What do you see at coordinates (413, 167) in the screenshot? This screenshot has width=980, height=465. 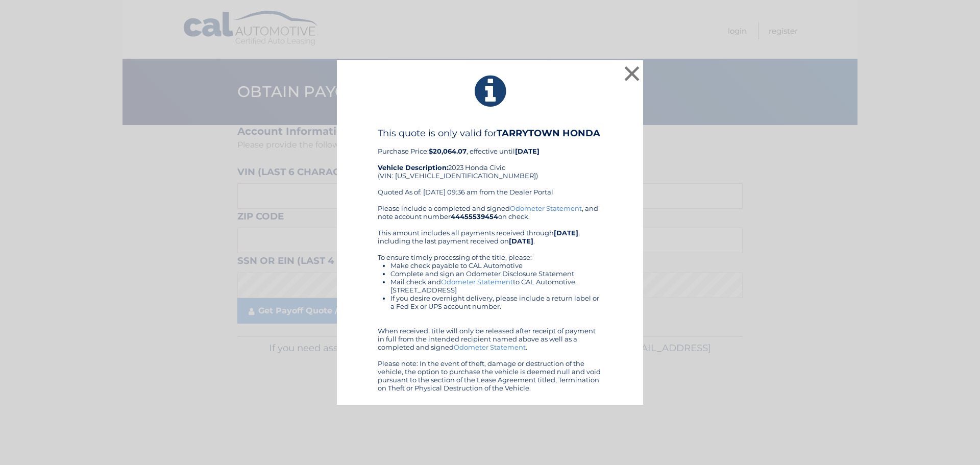 I see `strong: Vehicle Description:` at bounding box center [413, 167].